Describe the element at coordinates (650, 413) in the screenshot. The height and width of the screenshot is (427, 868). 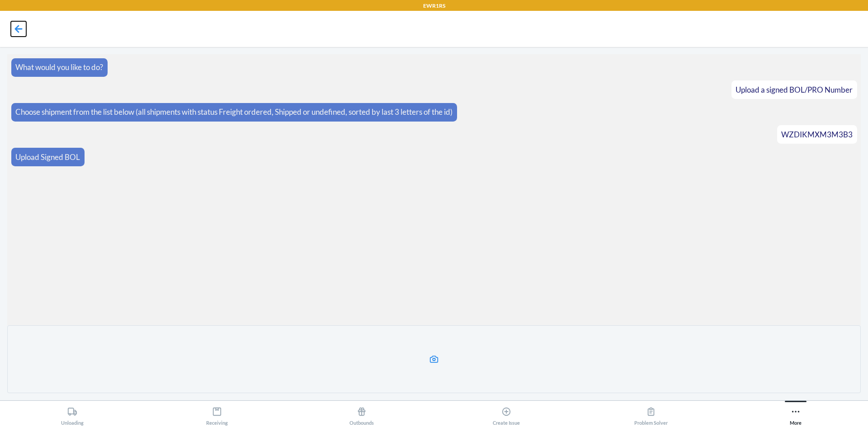
I see `button: Problem Solver` at that location.